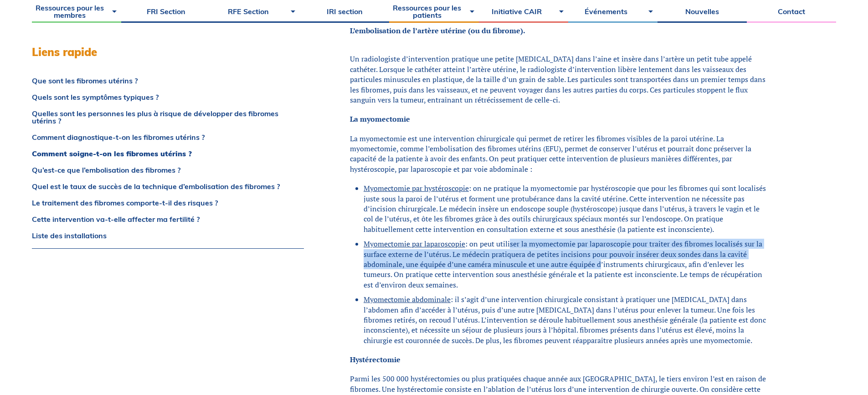 The width and height of the screenshot is (868, 395). What do you see at coordinates (566, 264) in the screenshot?
I see `li: : on peut utiliser la myomectomie par laparoscopie pour traiter des fibromes localisés sur la sur...` at bounding box center [566, 264].